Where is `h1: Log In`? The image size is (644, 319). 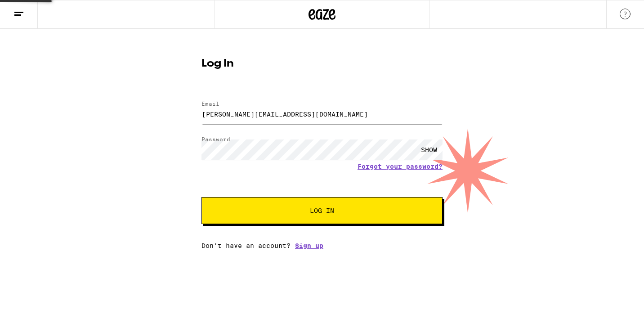 h1: Log In is located at coordinates (322, 64).